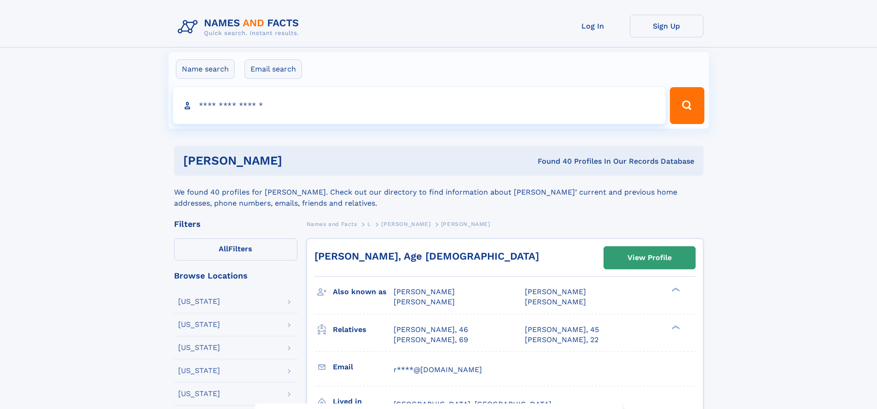 The height and width of the screenshot is (409, 877). What do you see at coordinates (273, 69) in the screenshot?
I see `label: Email search` at bounding box center [273, 69].